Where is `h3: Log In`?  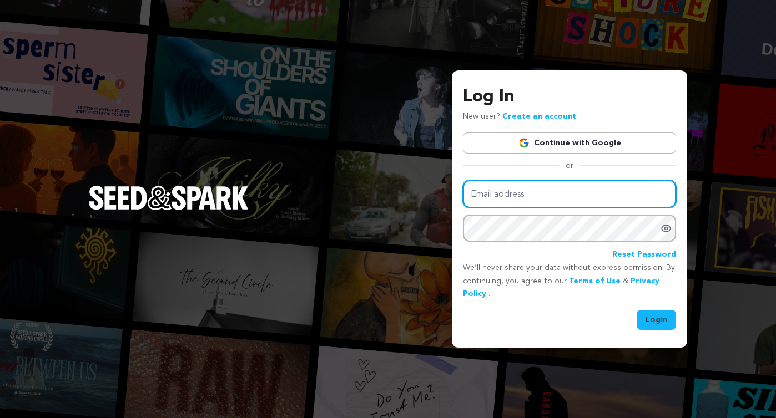
h3: Log In is located at coordinates (569, 97).